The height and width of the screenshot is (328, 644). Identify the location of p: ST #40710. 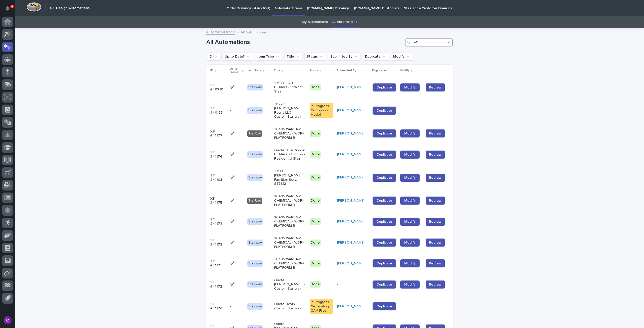
(218, 87).